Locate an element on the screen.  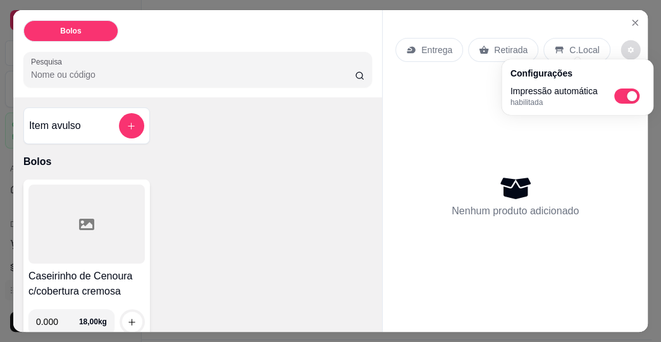
p: Entrega is located at coordinates (436, 50).